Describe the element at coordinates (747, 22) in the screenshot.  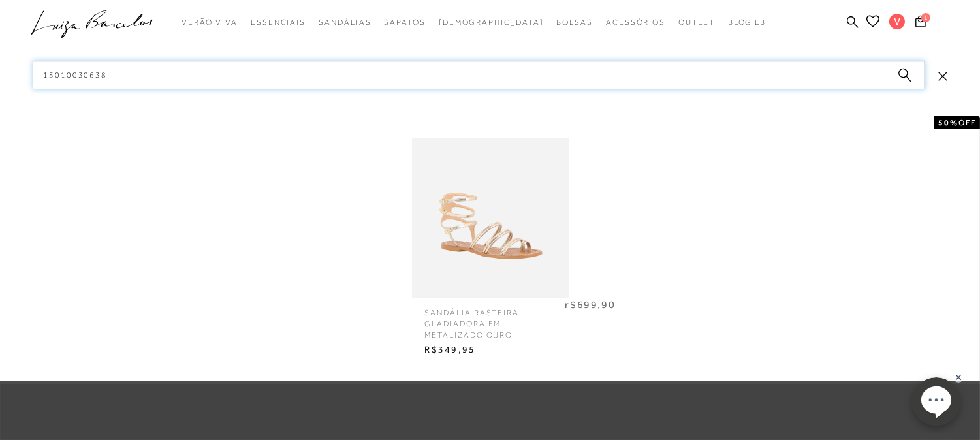
I see `span: BLOG LB` at that location.